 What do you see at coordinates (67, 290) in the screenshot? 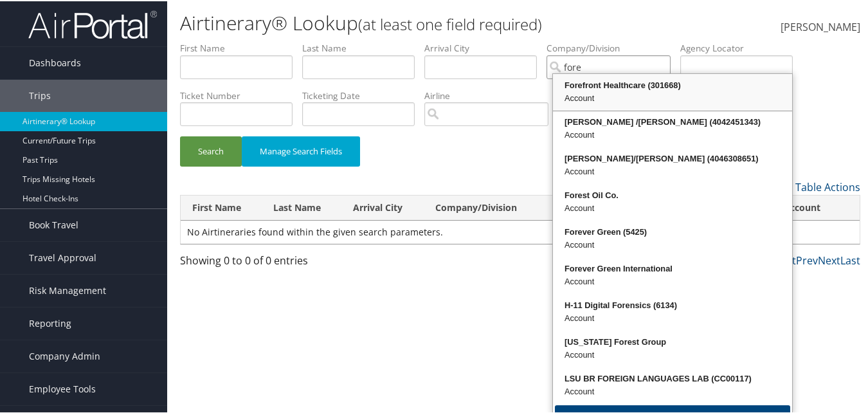
I see `span: Risk Management` at bounding box center [67, 290].